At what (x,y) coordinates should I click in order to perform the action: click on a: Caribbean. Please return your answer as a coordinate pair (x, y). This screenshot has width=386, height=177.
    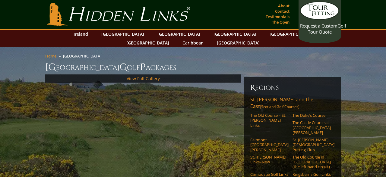
    Looking at the image, I should click on (193, 43).